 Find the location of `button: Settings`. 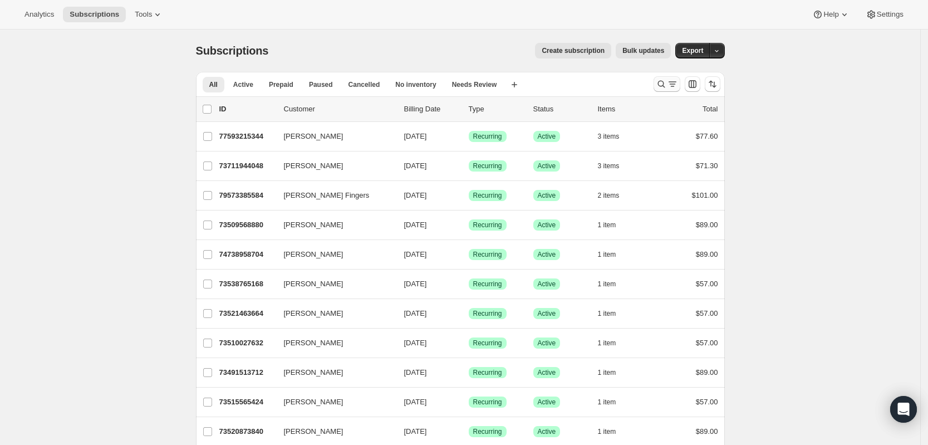

button: Settings is located at coordinates (884, 14).